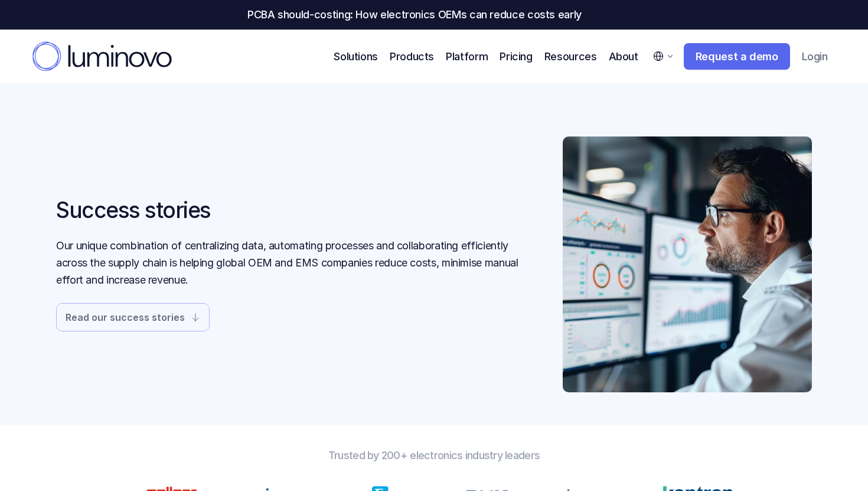  What do you see at coordinates (623, 56) in the screenshot?
I see `p: About` at bounding box center [623, 56].